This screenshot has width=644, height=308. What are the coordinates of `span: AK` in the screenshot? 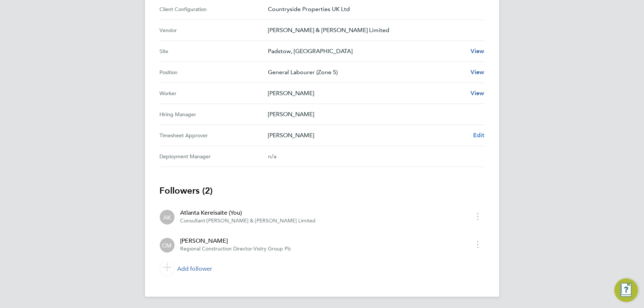 It's located at (167, 217).